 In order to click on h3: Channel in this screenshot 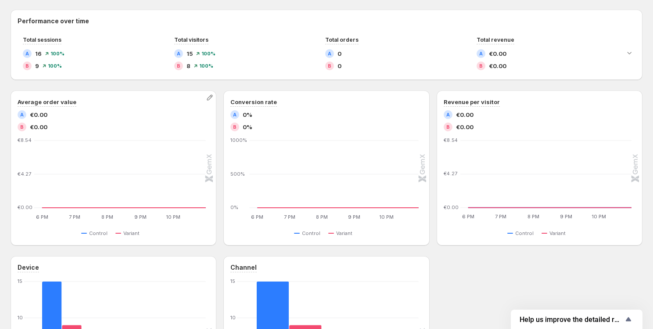, I will do `click(243, 267)`.